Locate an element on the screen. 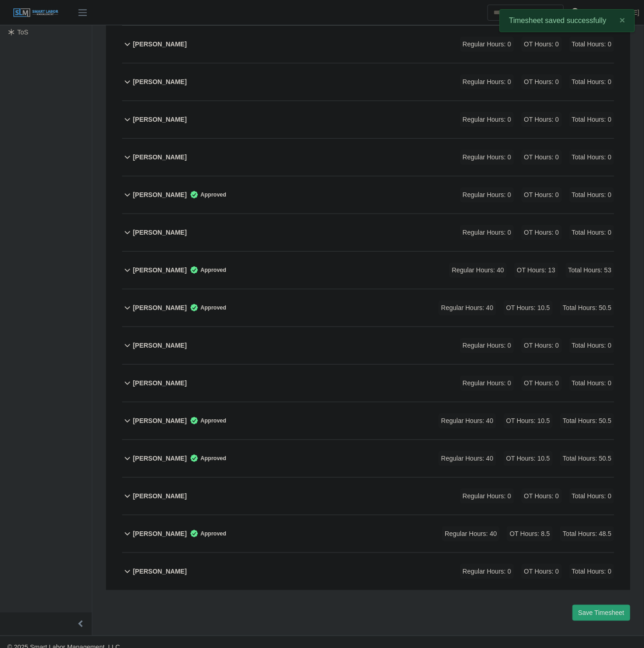 The height and width of the screenshot is (648, 644). div: Timesheet saved successfully is located at coordinates (567, 20).